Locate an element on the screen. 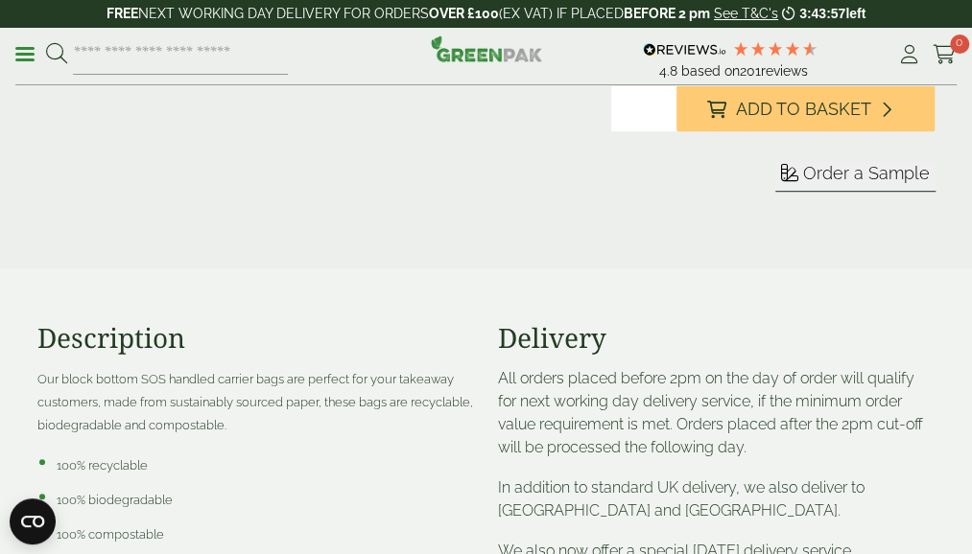  span: Our block bottom SOS handled carrier bags are perfect for your takeaway customers, made from sust... is located at coordinates (255, 402).